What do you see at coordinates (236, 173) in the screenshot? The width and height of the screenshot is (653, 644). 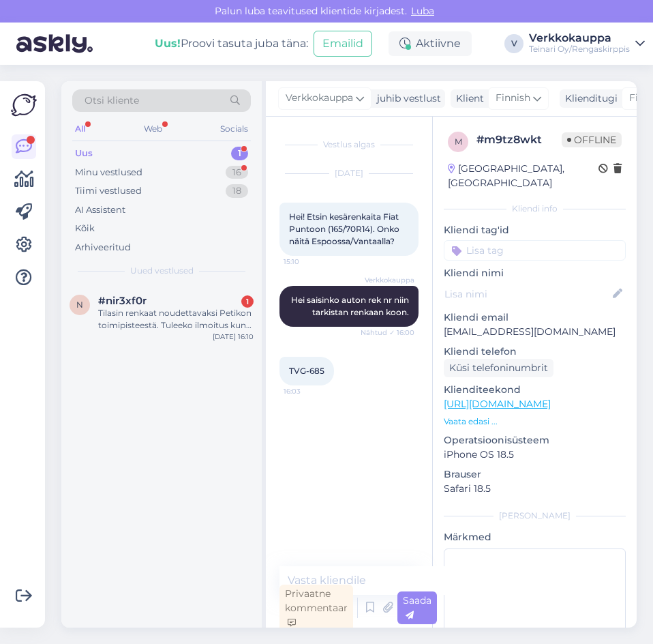 I see `div: 16` at bounding box center [236, 173].